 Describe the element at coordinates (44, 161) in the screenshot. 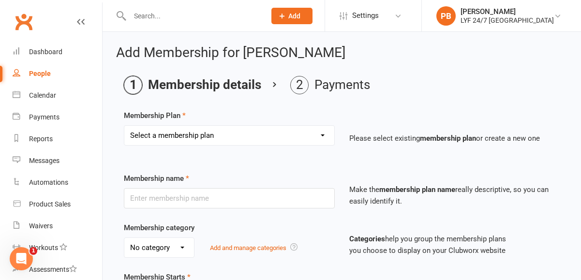

I see `div: Messages` at that location.